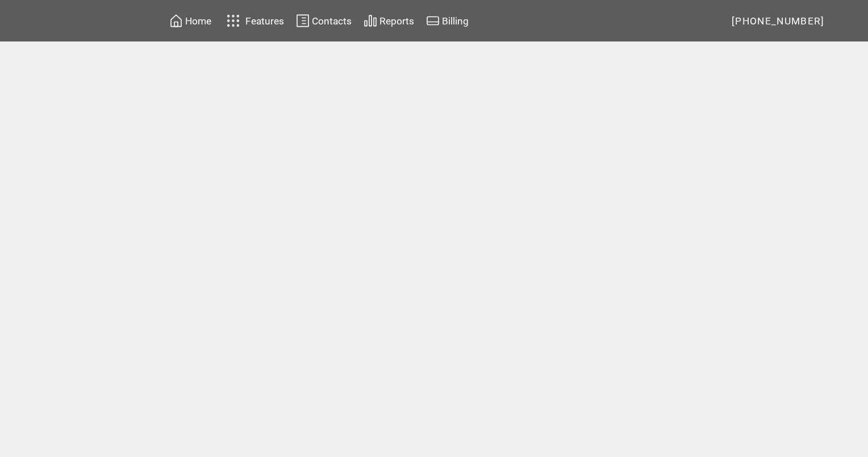  Describe the element at coordinates (433, 21) in the screenshot. I see `img: creidtcard.svg` at that location.